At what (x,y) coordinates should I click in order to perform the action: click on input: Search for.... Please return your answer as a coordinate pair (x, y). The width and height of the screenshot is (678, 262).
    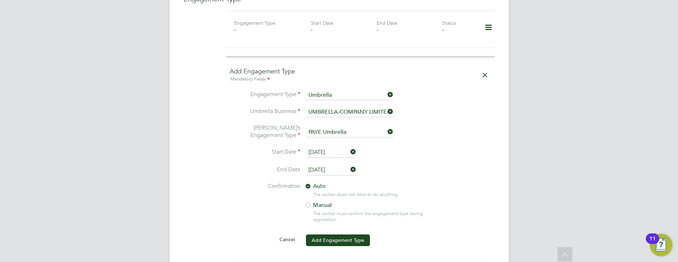
    Looking at the image, I should click on (350, 112).